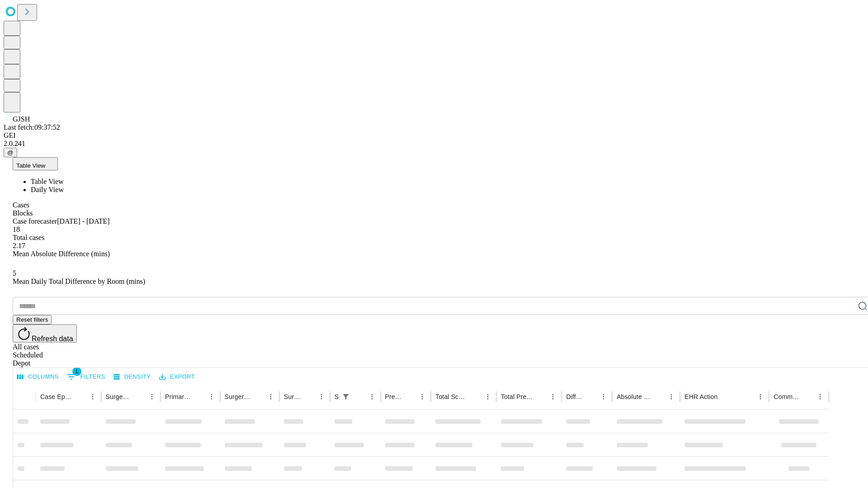  I want to click on div: Total Predicted Duration, so click(517, 397).